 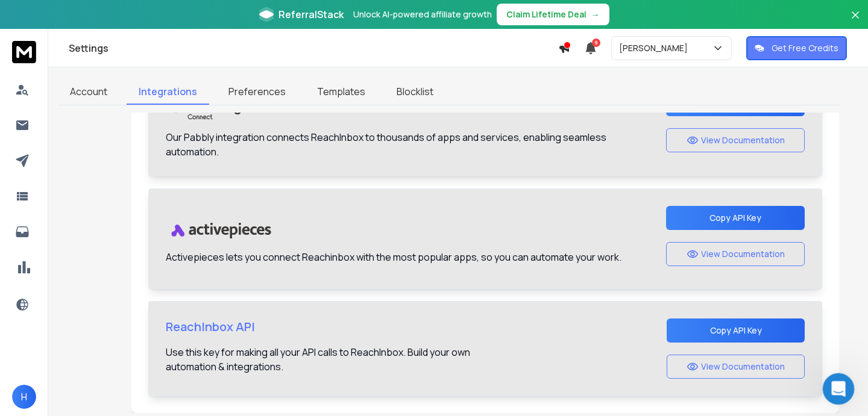 What do you see at coordinates (318, 327) in the screenshot?
I see `h1: ReachInbox API` at bounding box center [318, 327].